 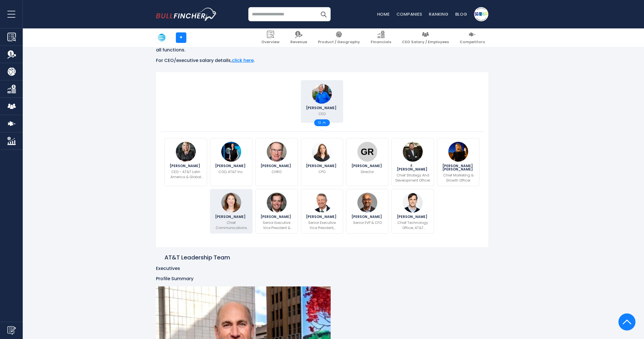 I want to click on p: Chief Communications Officer, so click(x=231, y=225).